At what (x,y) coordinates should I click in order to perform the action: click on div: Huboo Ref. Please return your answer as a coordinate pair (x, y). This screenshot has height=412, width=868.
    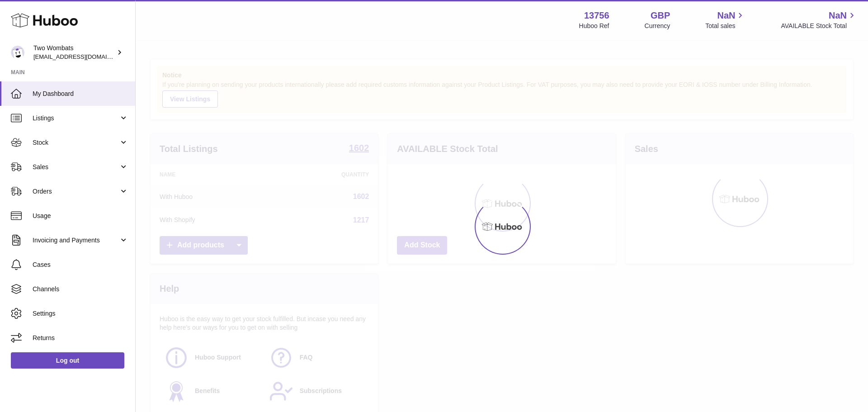
    Looking at the image, I should click on (594, 25).